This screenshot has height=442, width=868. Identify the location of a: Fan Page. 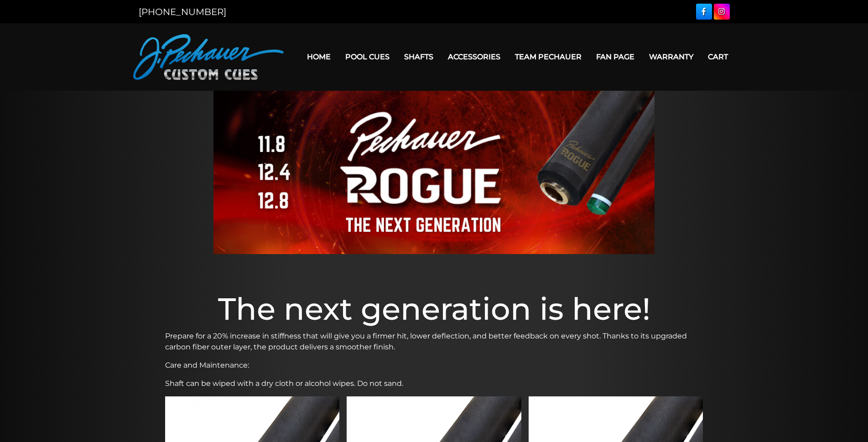
(615, 57).